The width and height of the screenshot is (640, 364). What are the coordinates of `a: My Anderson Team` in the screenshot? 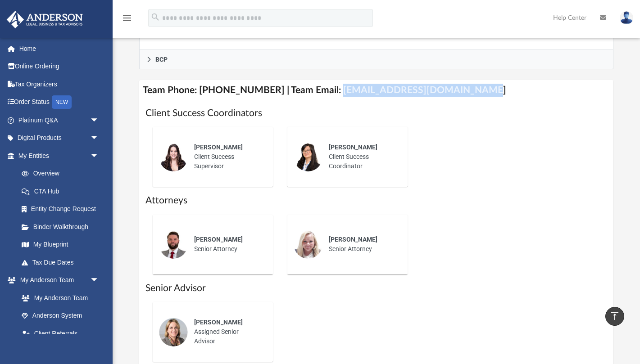 It's located at (58, 298).